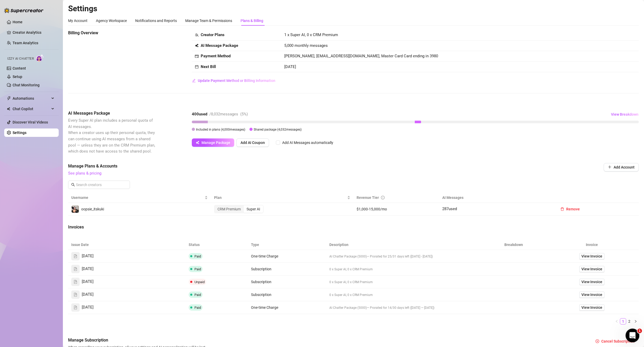 This screenshot has width=644, height=347. I want to click on input: Search creators, so click(99, 185).